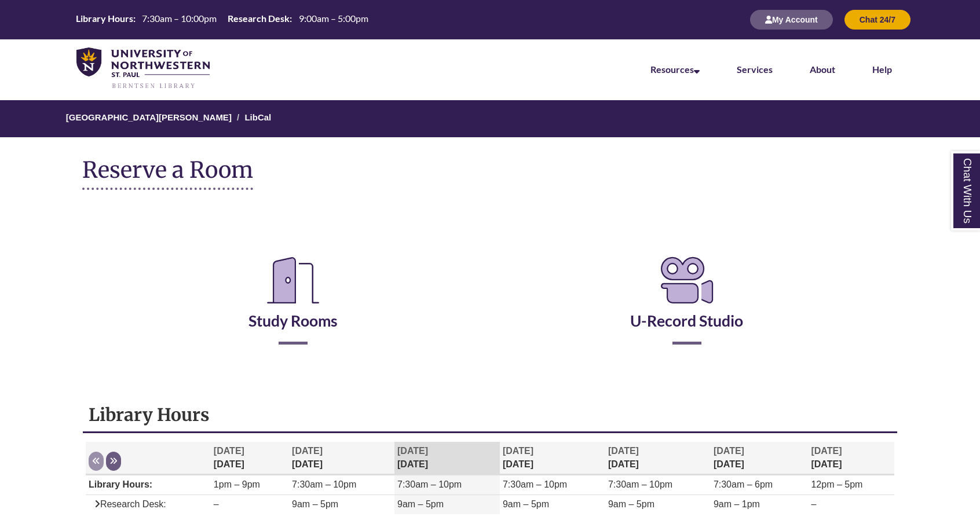 The width and height of the screenshot is (980, 520). I want to click on nav: Breadcrumb, so click(490, 119).